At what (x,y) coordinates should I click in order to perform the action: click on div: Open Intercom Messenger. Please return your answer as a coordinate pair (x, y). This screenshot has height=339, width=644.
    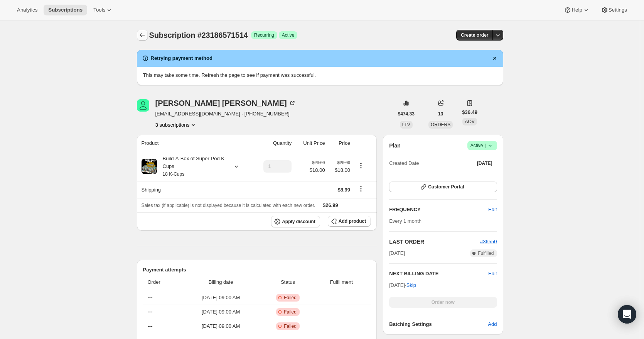
    Looking at the image, I should click on (626, 314).